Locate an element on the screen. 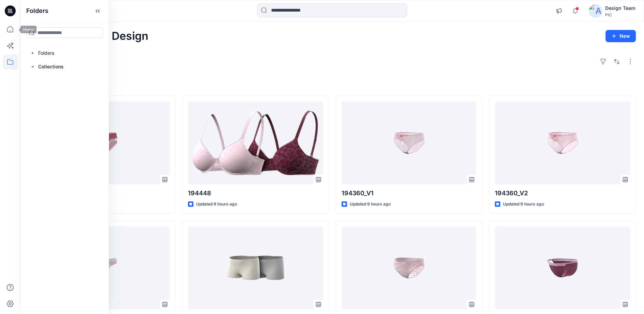 The height and width of the screenshot is (314, 644). p: 194360_V2 is located at coordinates (562, 193).